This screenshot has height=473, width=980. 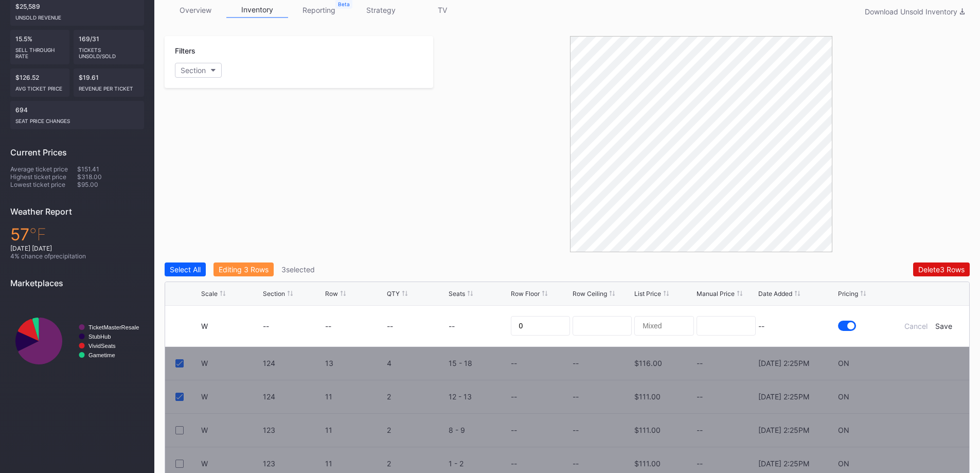 I want to click on div: Marketplaces, so click(x=77, y=283).